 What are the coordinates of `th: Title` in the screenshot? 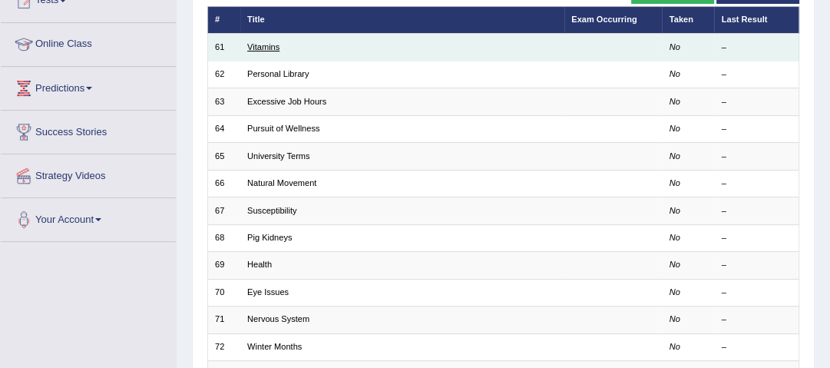 It's located at (402, 19).